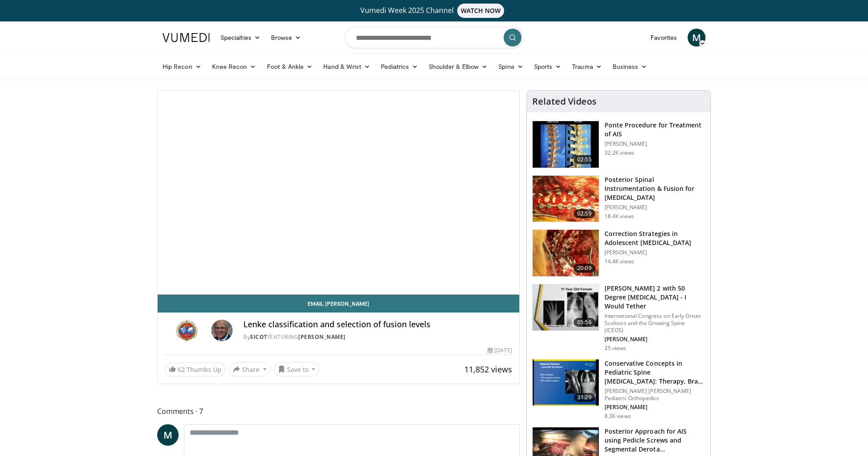 The width and height of the screenshot is (868, 456). Describe the element at coordinates (663, 38) in the screenshot. I see `a: Favorites` at that location.